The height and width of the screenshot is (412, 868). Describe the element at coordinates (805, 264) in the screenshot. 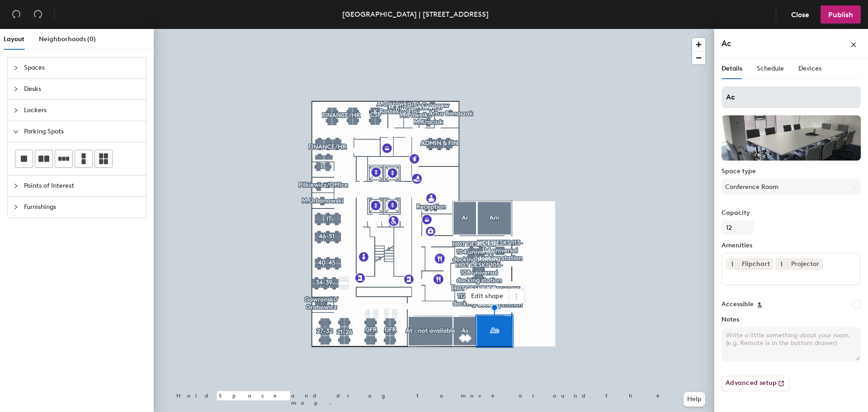

I see `div: Projector` at that location.